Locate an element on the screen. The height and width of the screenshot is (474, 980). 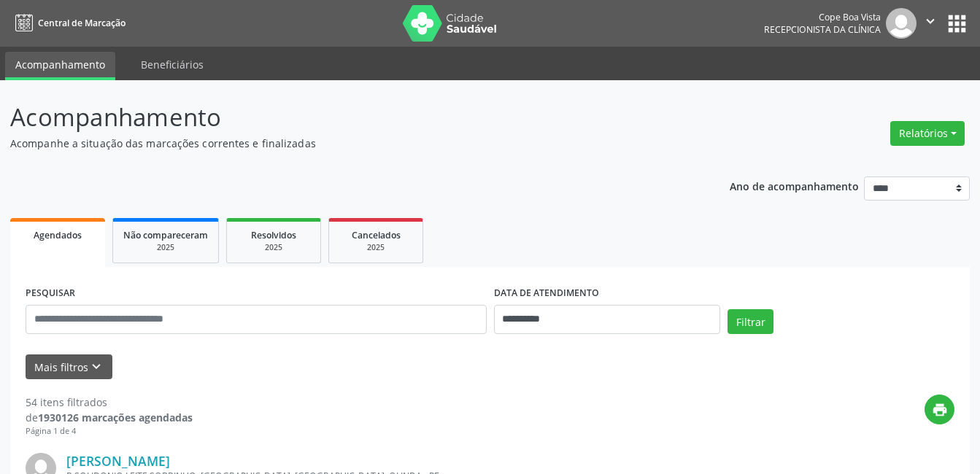
span: Agendados is located at coordinates (57, 235).